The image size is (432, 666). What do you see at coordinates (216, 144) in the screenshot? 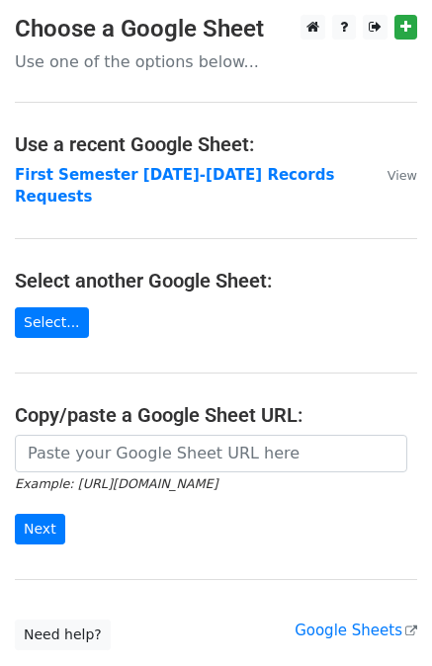
I see `h4: Use a recent Google Sheet:` at bounding box center [216, 144].